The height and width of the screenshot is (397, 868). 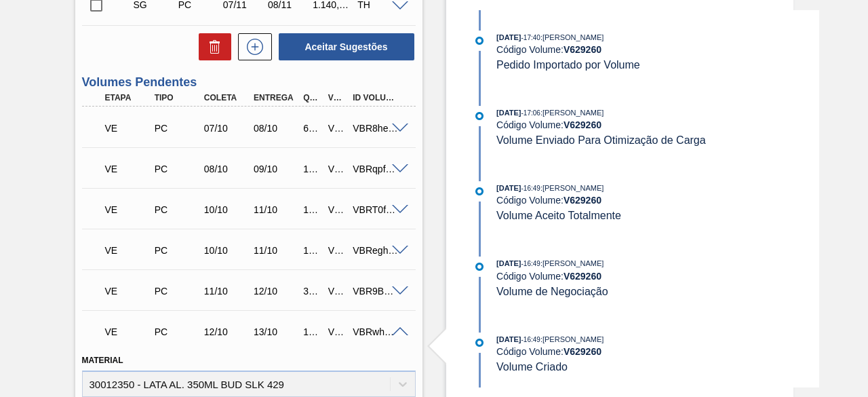 I want to click on span: Volume Criado, so click(x=532, y=366).